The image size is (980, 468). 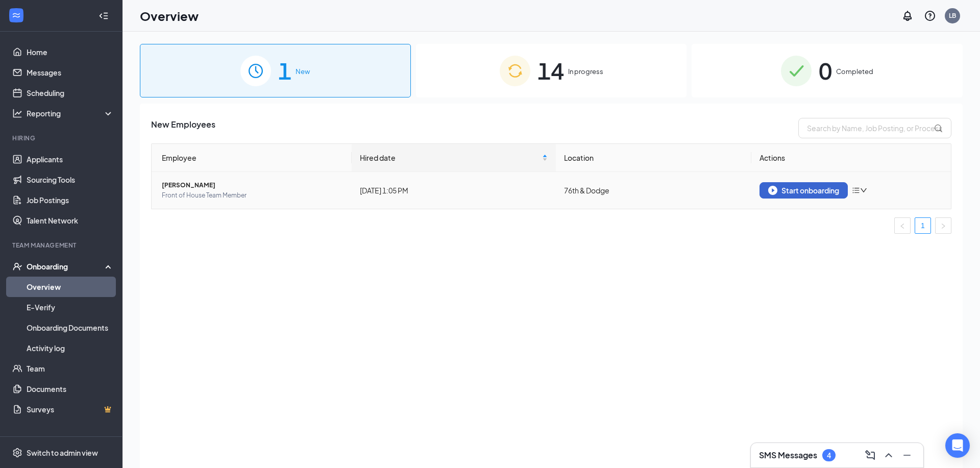 What do you see at coordinates (62, 138) in the screenshot?
I see `div: Hiring` at bounding box center [62, 138].